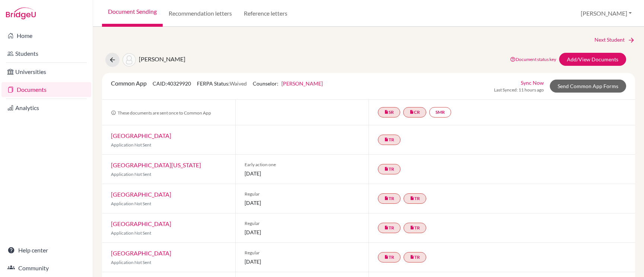  I want to click on span: Waived, so click(238, 83).